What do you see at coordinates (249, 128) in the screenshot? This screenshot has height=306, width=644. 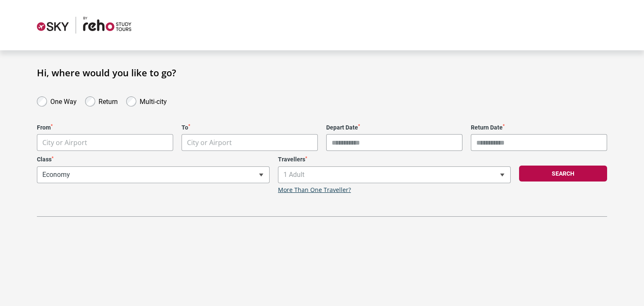 I see `label: To` at bounding box center [249, 128].